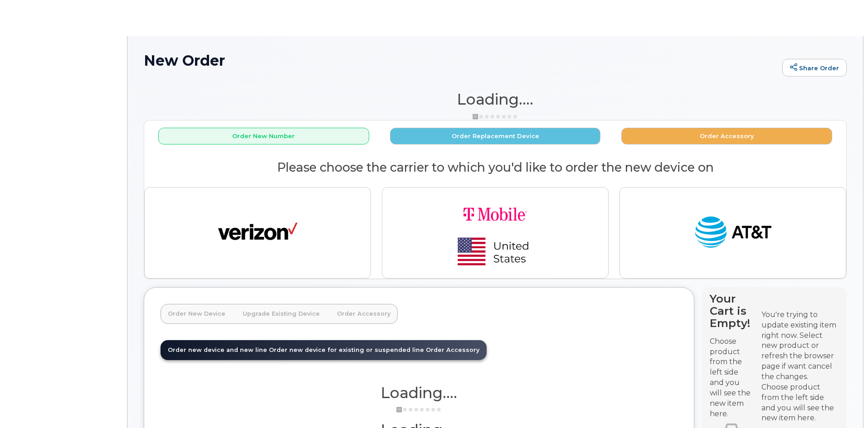 The width and height of the screenshot is (868, 428). What do you see at coordinates (196, 314) in the screenshot?
I see `a: Order New Device` at bounding box center [196, 314].